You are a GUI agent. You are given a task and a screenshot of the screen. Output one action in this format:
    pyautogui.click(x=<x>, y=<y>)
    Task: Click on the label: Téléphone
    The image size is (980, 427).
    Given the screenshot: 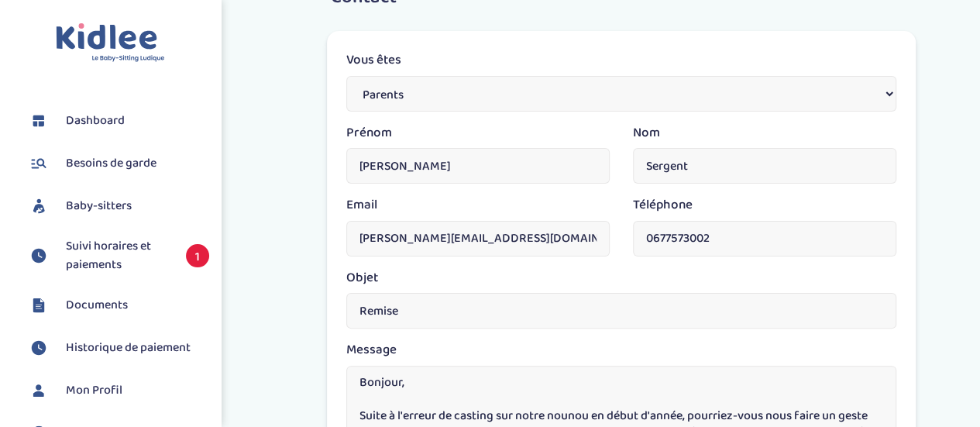 What is the action you would take?
    pyautogui.click(x=663, y=205)
    